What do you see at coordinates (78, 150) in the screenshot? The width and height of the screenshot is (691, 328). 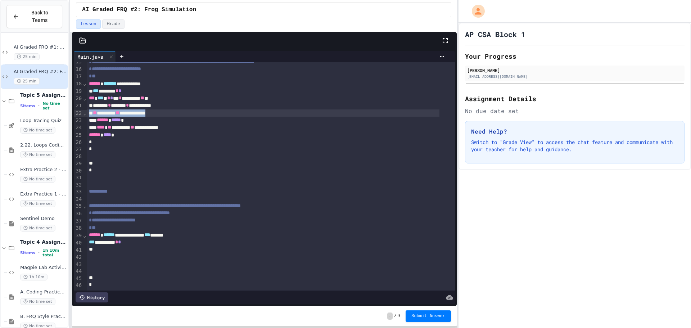 I see `div: 27` at bounding box center [78, 150].